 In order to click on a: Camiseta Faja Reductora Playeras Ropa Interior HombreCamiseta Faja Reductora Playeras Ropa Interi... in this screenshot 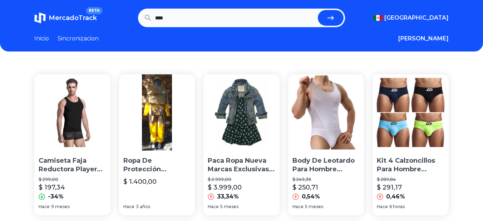, I will do `click(72, 145)`.